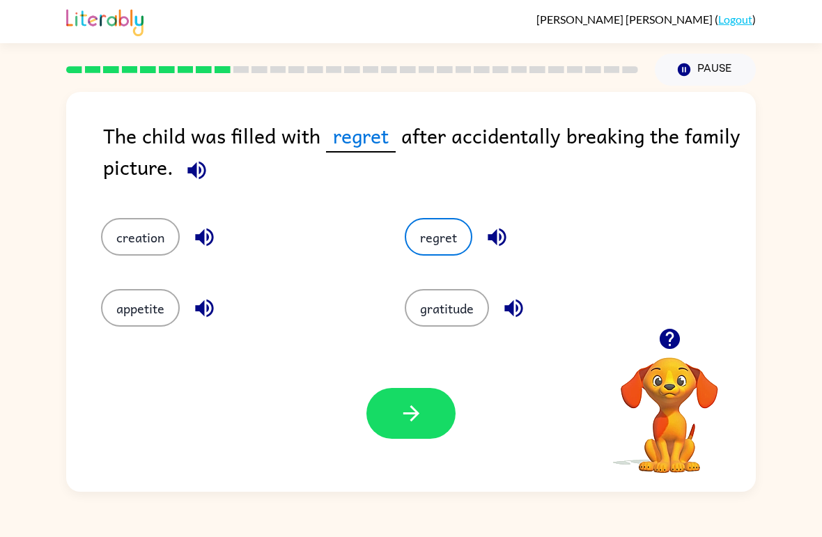 The image size is (822, 537). What do you see at coordinates (446, 308) in the screenshot?
I see `button: gratitude` at bounding box center [446, 308].